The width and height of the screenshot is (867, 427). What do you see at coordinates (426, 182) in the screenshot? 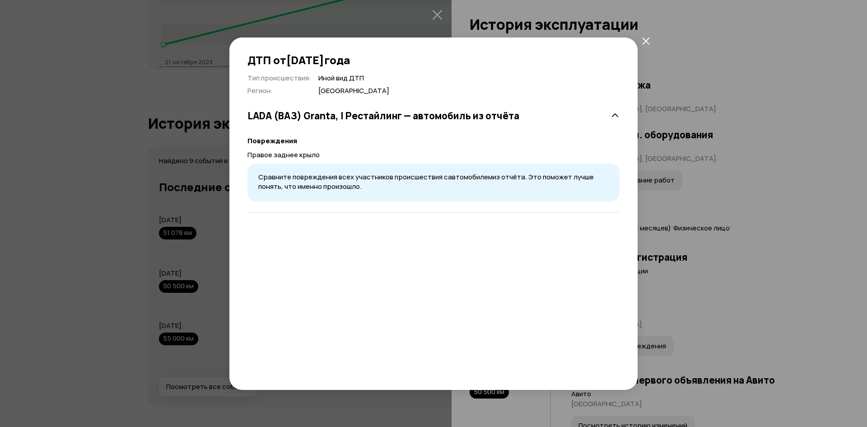
I see `span: Сравните повреждения всех участников происшествия с автомобилем из отчёта. Это поможет лучше поня...` at bounding box center [426, 182].